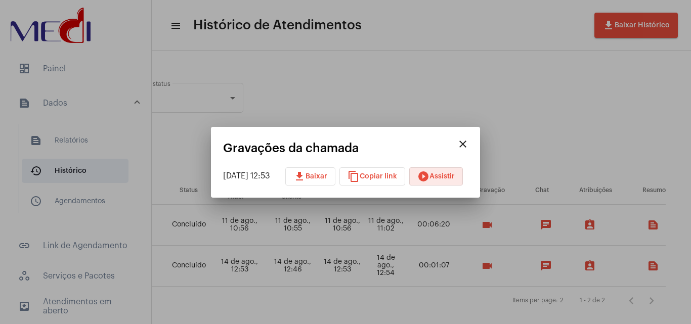 This screenshot has width=691, height=324. Describe the element at coordinates (310, 177) in the screenshot. I see `span: Baixar` at that location.